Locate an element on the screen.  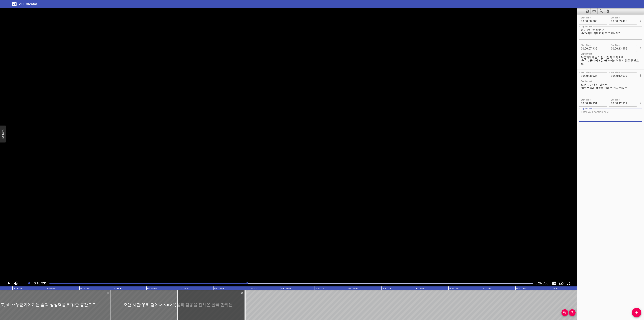
text: 00:06.000 is located at coordinates (18, 289).